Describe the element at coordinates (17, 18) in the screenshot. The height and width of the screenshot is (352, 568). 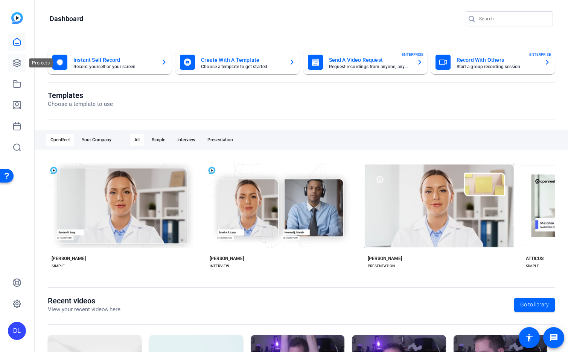
I see `img: blue-gradient.svg` at that location.